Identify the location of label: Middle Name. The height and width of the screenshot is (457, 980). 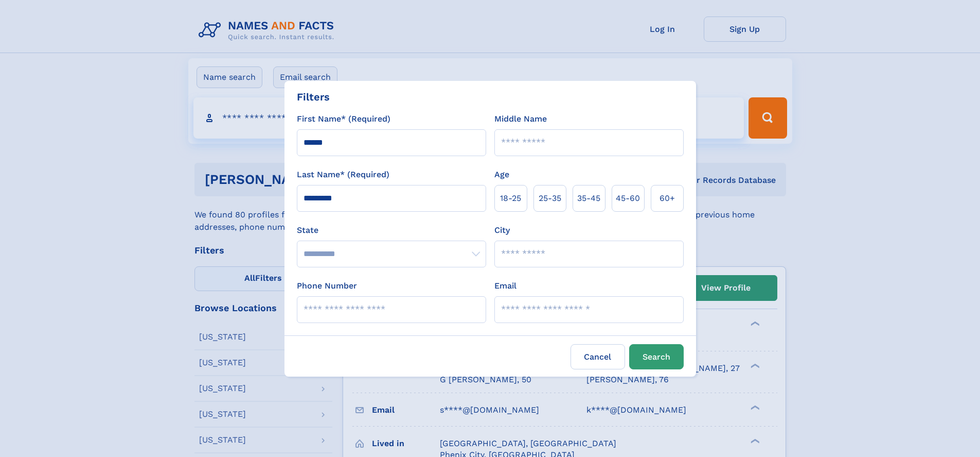
(521, 119).